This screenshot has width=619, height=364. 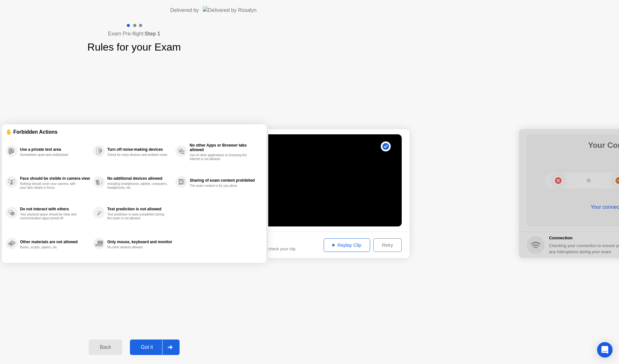 I want to click on div: Only mouse, keyboard and monitor, so click(x=140, y=242).